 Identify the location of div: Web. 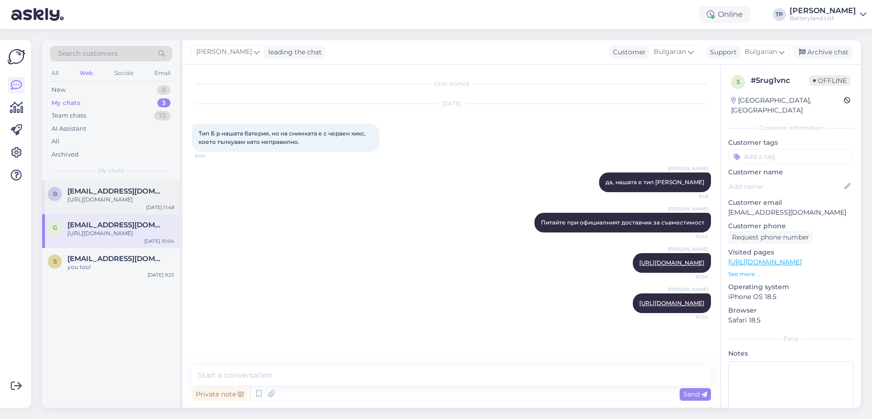
(86, 73).